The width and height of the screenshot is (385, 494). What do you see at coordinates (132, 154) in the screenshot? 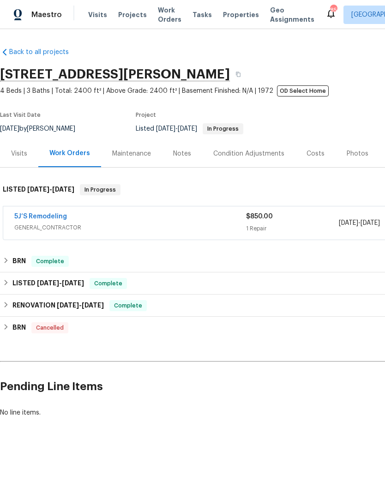
I see `div: Maintenance` at bounding box center [132, 154].